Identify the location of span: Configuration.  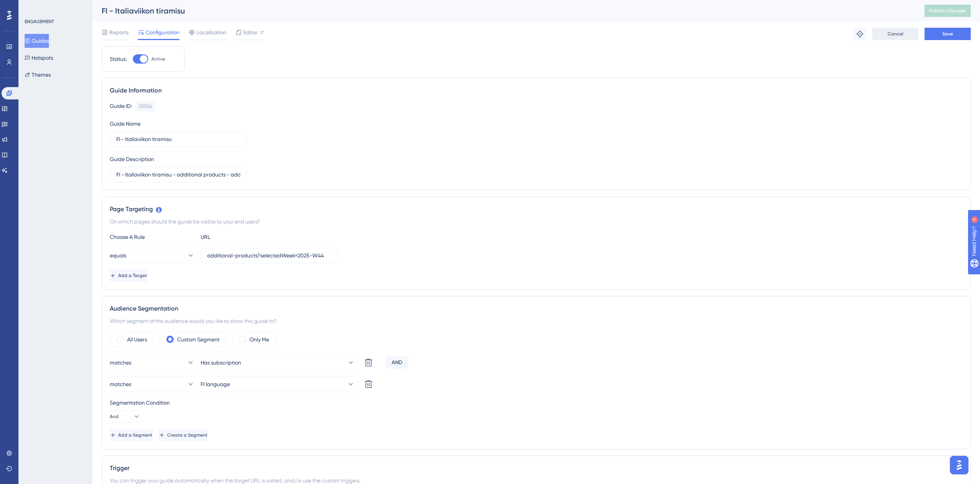
(163, 32).